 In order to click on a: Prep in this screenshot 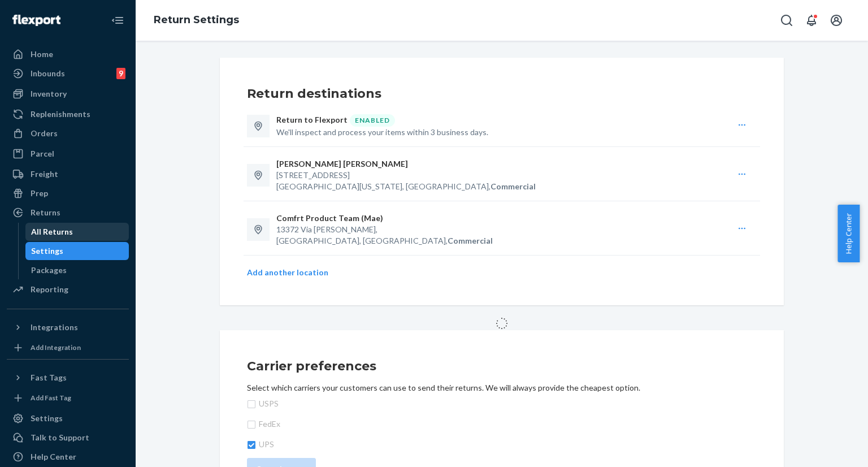, I will do `click(68, 193)`.